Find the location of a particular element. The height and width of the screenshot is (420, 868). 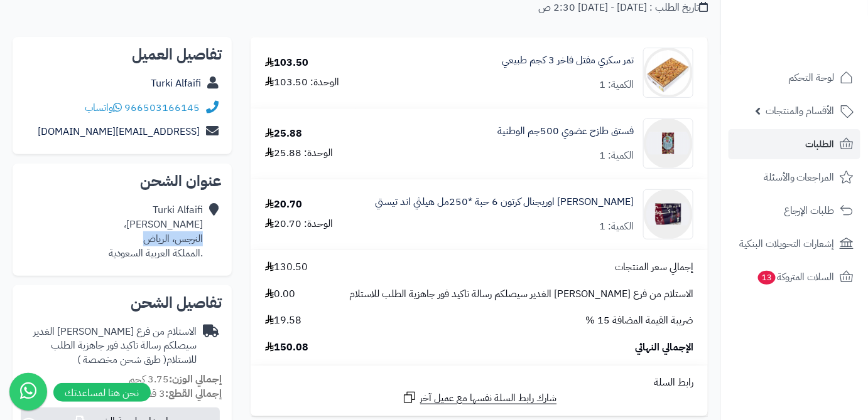

img: 1755524988-download%20(5)-90x90.png is located at coordinates (668, 214).